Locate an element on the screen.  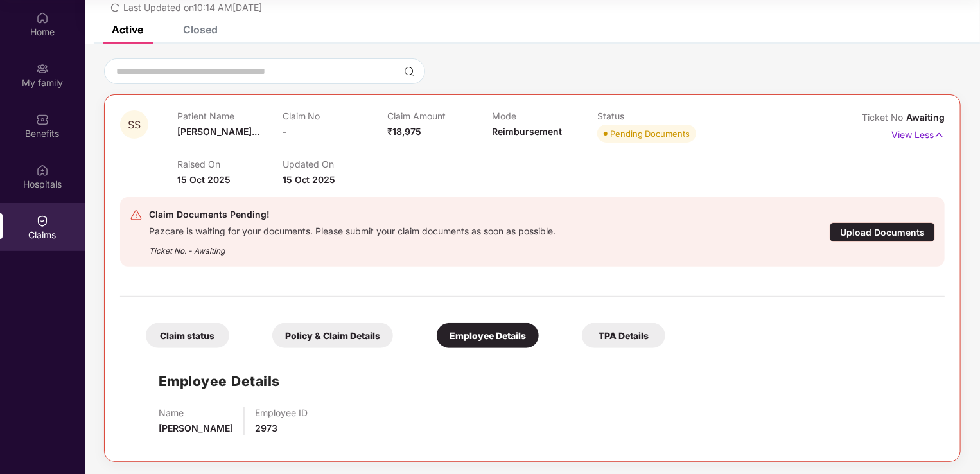
span: 2973 is located at coordinates (266, 428).